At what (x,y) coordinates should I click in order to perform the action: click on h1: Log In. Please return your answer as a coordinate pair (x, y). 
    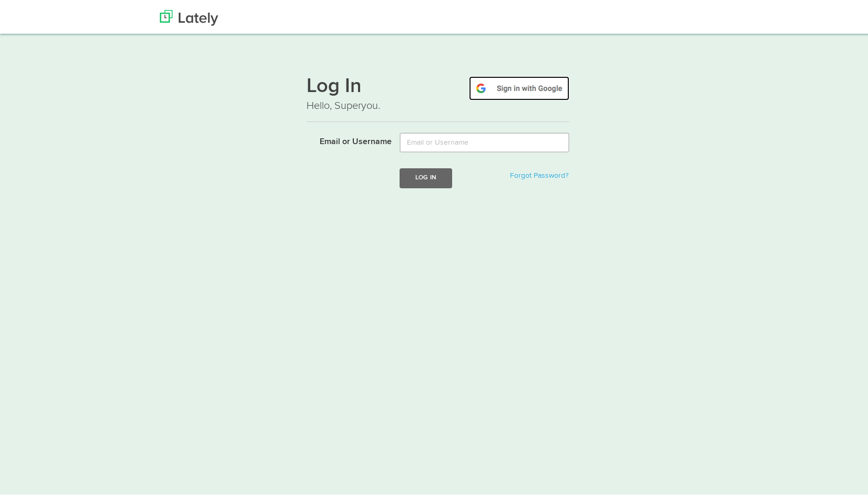
    Looking at the image, I should click on (438, 85).